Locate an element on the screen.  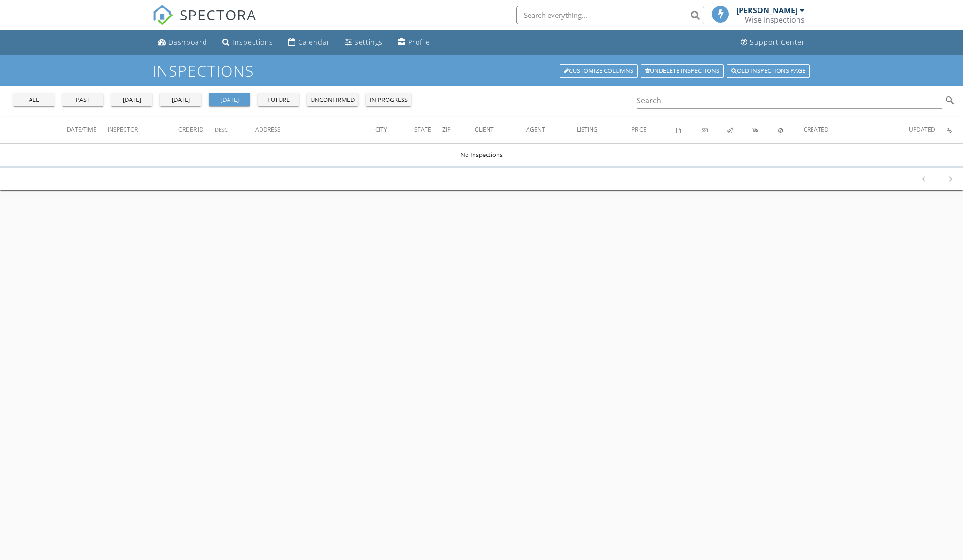
th: Paid: Not sorted. is located at coordinates (714, 129).